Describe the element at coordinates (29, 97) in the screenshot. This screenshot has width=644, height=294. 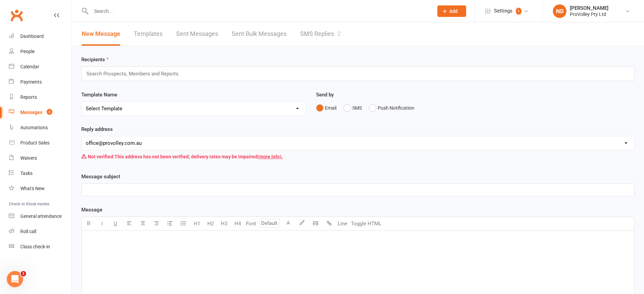
I see `div: Reports` at that location.